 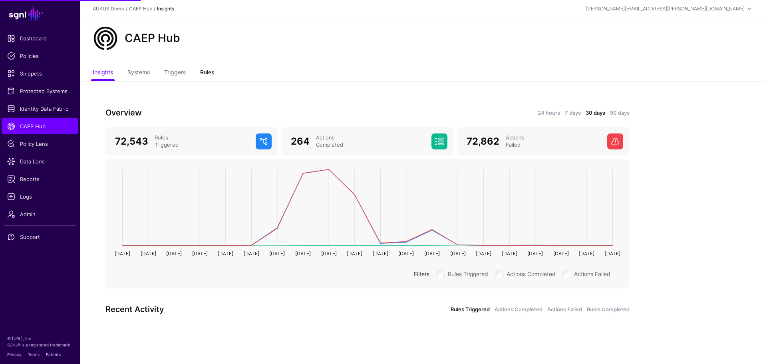 What do you see at coordinates (40, 214) in the screenshot?
I see `a: Admin` at bounding box center [40, 214].